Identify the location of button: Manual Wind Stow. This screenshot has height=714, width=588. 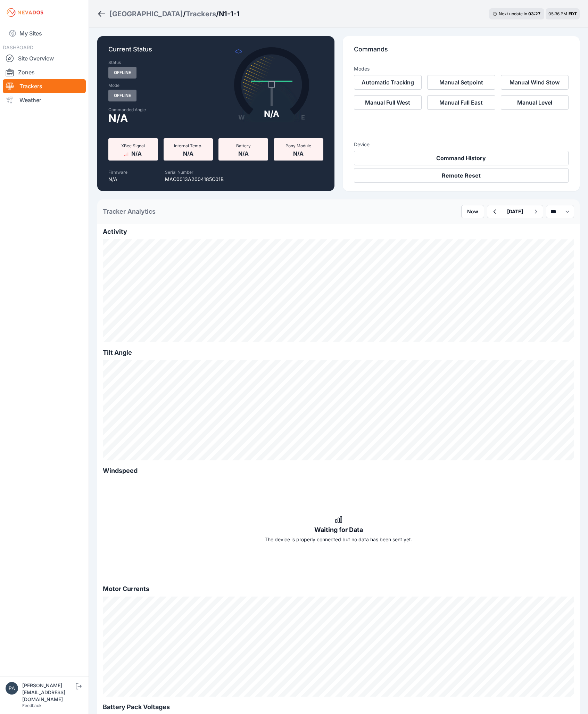
(535, 82).